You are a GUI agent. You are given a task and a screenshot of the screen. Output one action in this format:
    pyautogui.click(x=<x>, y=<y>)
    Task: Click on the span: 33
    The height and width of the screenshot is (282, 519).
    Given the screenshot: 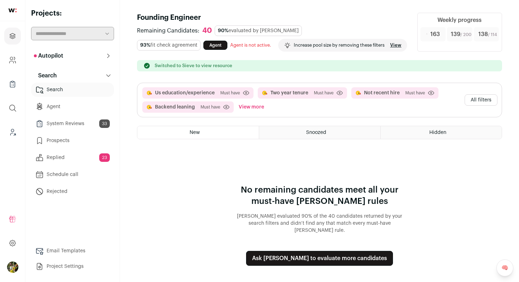 What is the action you would take?
    pyautogui.click(x=104, y=123)
    